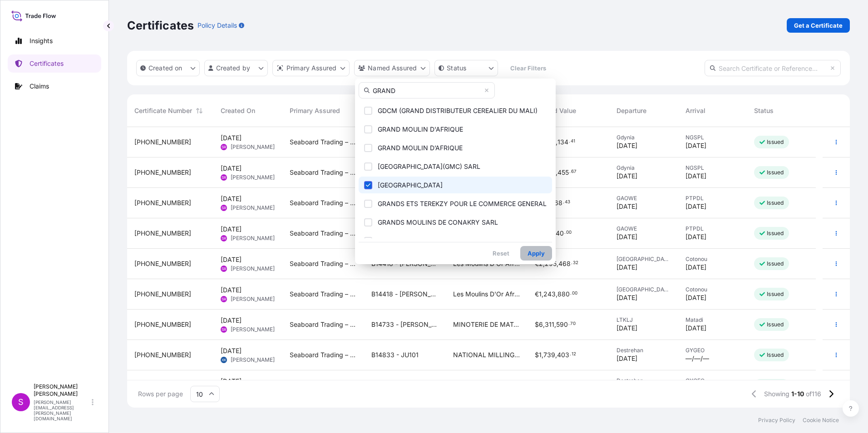 This screenshot has width=868, height=433. I want to click on span: Grands Moulins de Mauritanie, so click(422, 241).